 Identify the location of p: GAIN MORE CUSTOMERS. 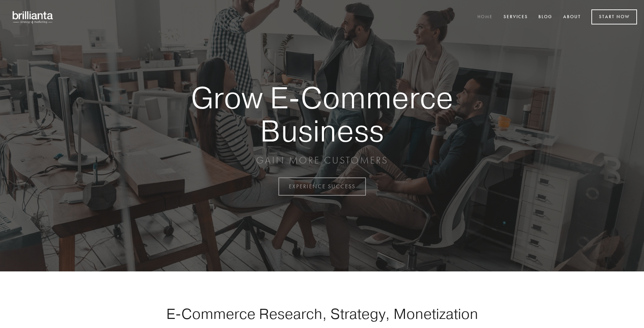
(322, 160).